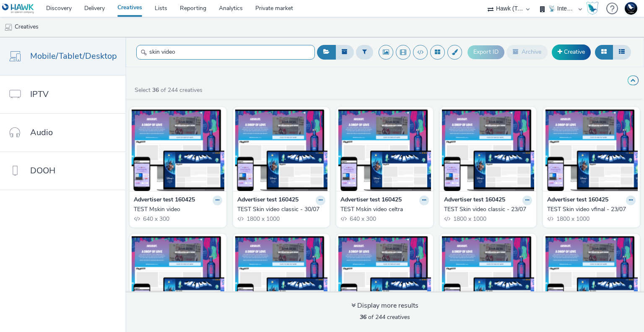 Image resolution: width=644 pixels, height=332 pixels. Describe the element at coordinates (281, 277) in the screenshot. I see `img: TEST Skin video Celtra responsive visual` at that location.